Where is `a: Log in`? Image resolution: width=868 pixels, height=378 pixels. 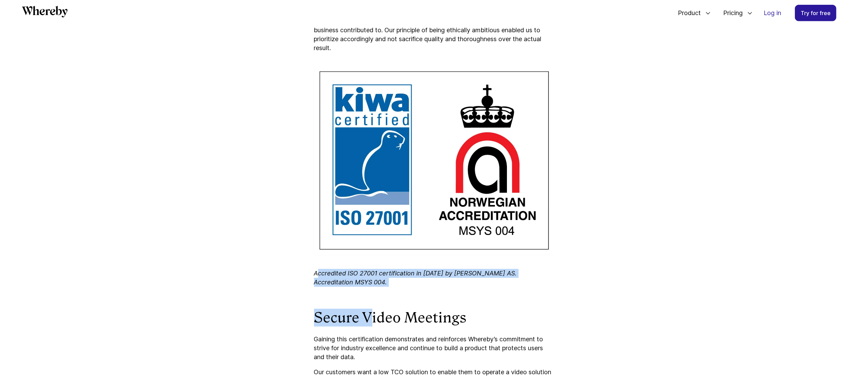
a: Log in is located at coordinates (772, 13).